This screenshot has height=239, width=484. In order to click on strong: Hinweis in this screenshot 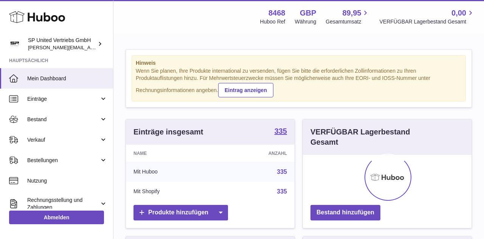, I will do `click(299, 63)`.